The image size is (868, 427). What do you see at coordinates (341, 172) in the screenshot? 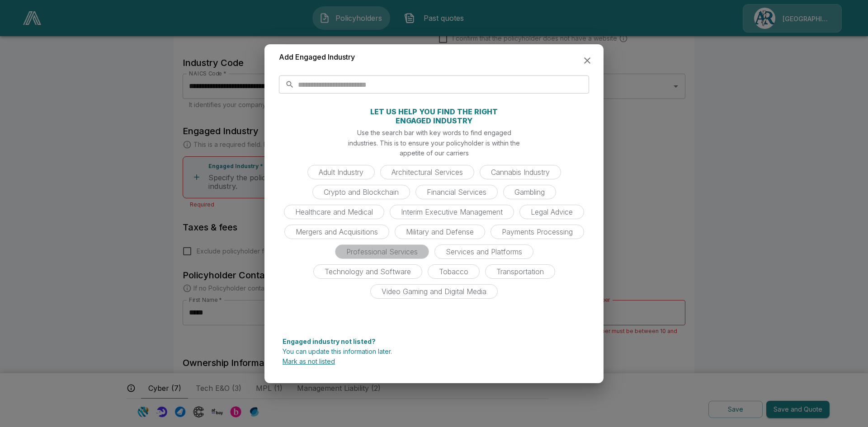
I see `div: Adult Industry` at bounding box center [341, 172].